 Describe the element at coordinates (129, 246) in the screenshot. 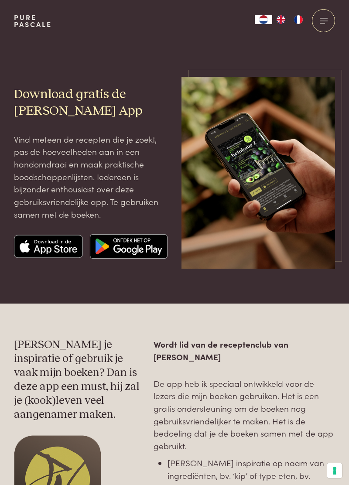

I see `img: Google app store` at that location.